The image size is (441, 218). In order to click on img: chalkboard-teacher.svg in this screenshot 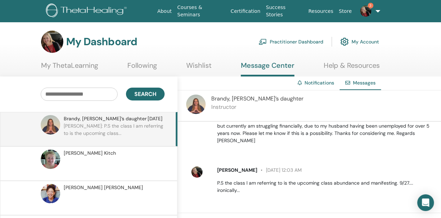, I will do `click(263, 42)`.